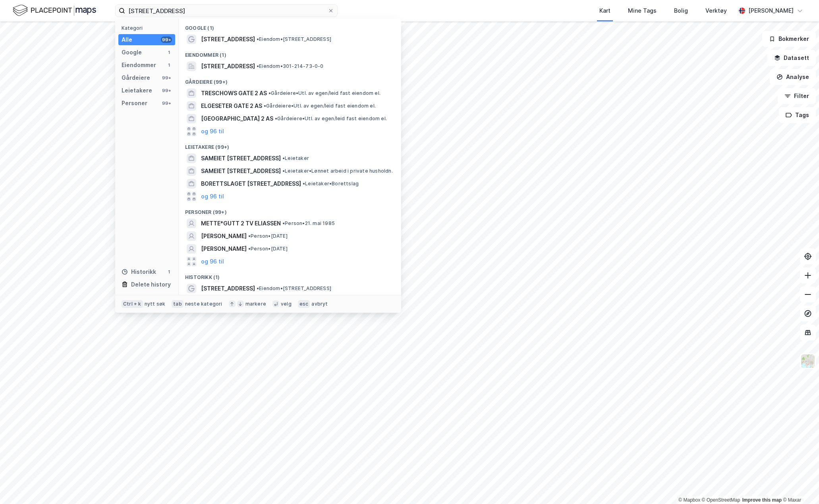  I want to click on span: TRESCHOWS GATE 2 AS, so click(234, 93).